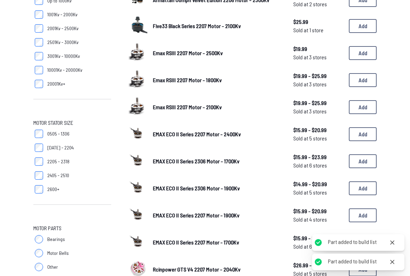 This screenshot has height=276, width=410. I want to click on span: Sold at 1 store, so click(318, 31).